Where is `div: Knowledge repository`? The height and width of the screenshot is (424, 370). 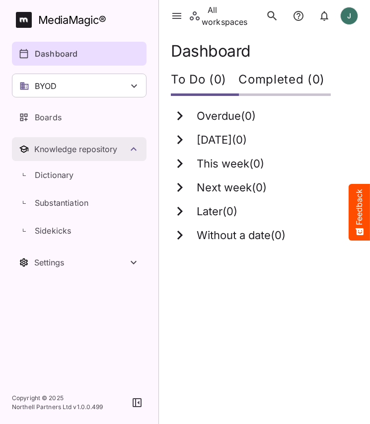 div: Knowledge repository is located at coordinates (81, 149).